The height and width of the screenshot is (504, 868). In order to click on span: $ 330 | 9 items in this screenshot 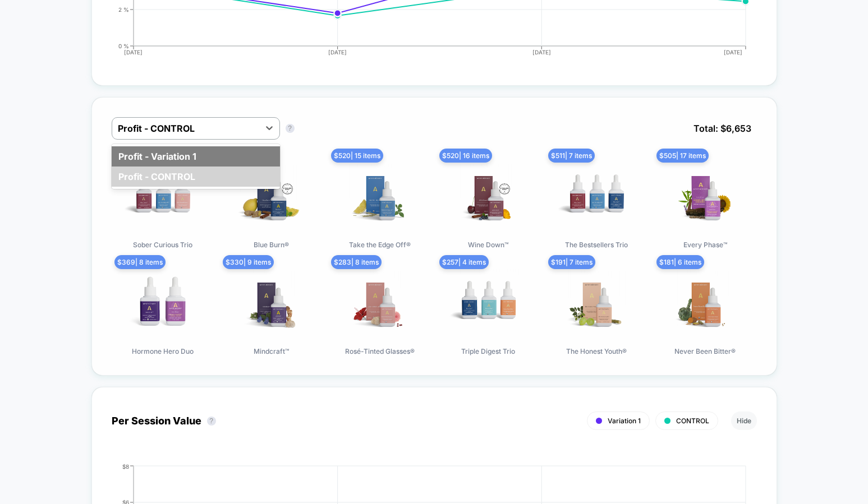, I will do `click(248, 262)`.